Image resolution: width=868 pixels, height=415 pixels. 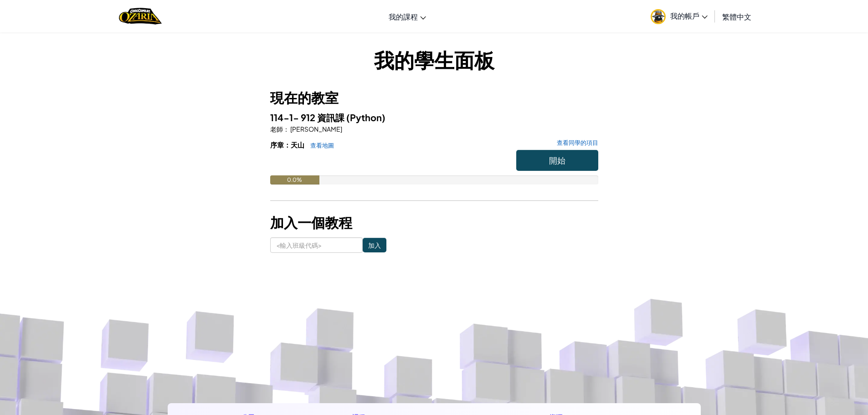 What do you see at coordinates (658, 16) in the screenshot?
I see `img: avatar` at bounding box center [658, 16].